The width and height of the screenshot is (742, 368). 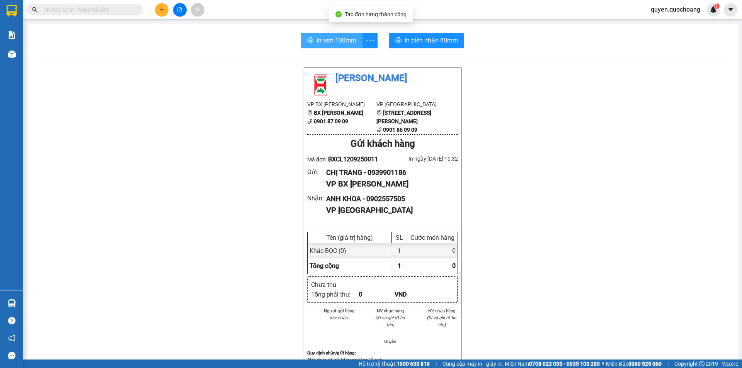 What do you see at coordinates (12, 35) in the screenshot?
I see `img: solution-icon` at bounding box center [12, 35].